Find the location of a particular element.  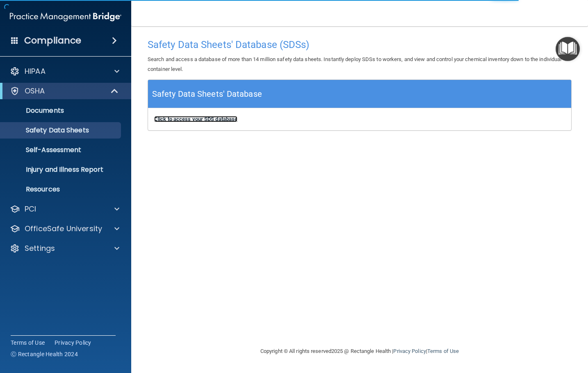

h4: Safety Data Sheets' Database (SDSs) is located at coordinates (360, 45).